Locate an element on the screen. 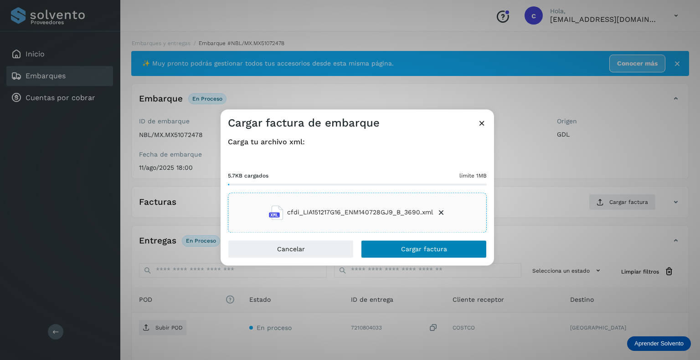 The height and width of the screenshot is (360, 700). span: cfdi_LIA151217G16_ENM140728GJ9_B_3690.xml is located at coordinates (360, 213).